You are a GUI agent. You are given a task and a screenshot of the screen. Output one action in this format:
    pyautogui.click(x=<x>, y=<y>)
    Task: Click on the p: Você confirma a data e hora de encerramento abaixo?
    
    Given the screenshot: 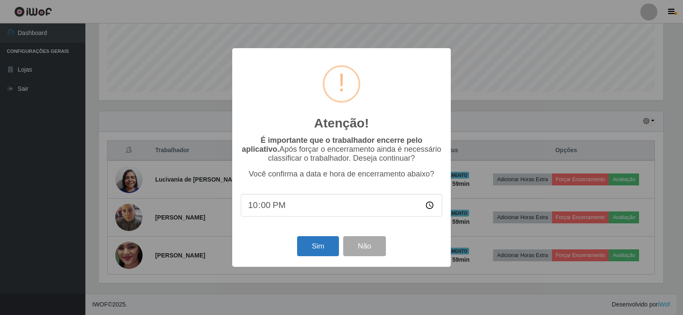 What is the action you would take?
    pyautogui.click(x=341, y=174)
    